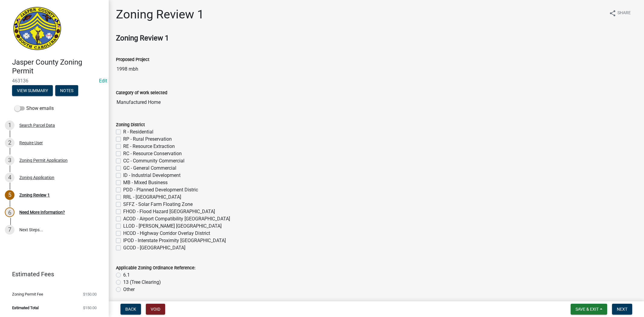  What do you see at coordinates (158, 205) in the screenshot?
I see `label: SFFZ - Solar Farm Floating Zone` at bounding box center [158, 205].